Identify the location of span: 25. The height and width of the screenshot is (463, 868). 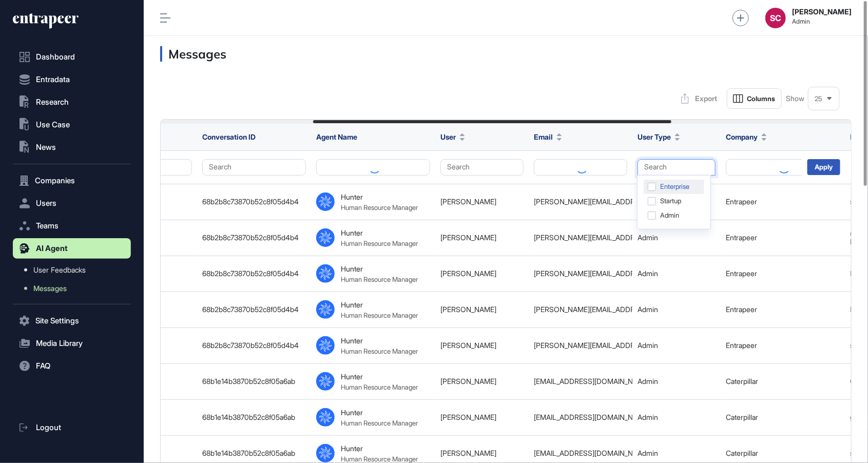
(818, 98).